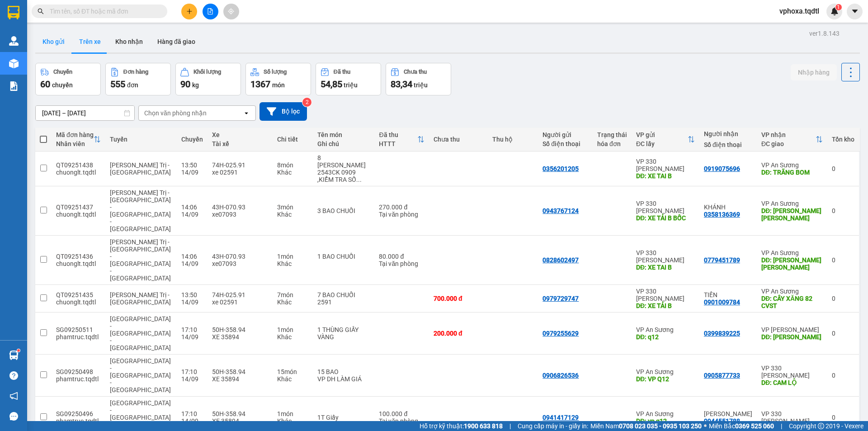 The height and width of the screenshot is (431, 868). Describe the element at coordinates (13, 416) in the screenshot. I see `span: message` at that location.